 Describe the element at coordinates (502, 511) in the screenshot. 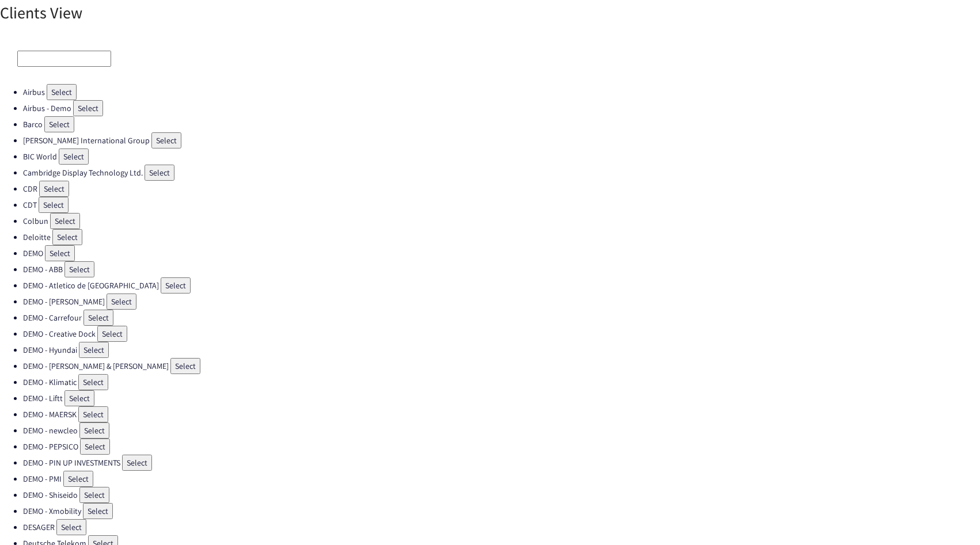

I see `li: DEMO - Xmobility` at that location.